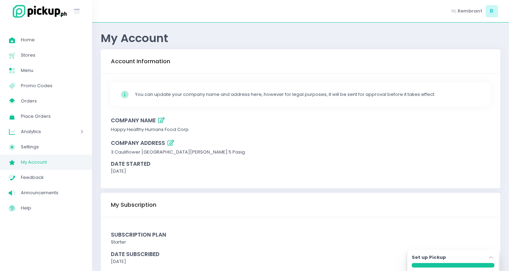 The height and width of the screenshot is (271, 509). I want to click on span: Hi,, so click(454, 11).